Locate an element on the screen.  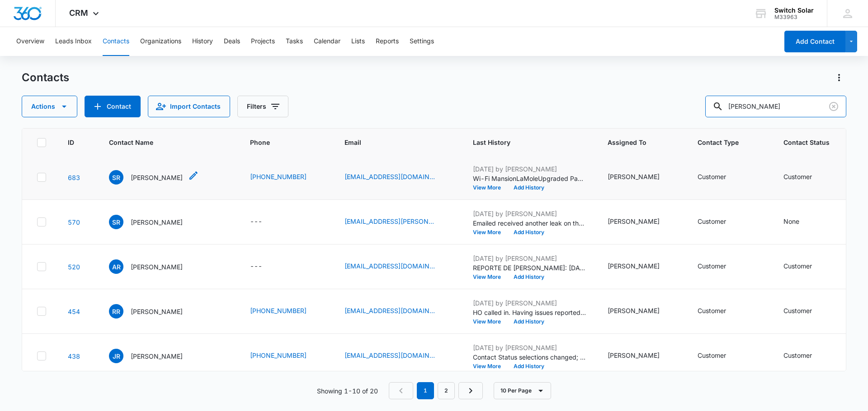
a: Navigate to contact details page for Scarlet Rodriguez is located at coordinates (74, 222).